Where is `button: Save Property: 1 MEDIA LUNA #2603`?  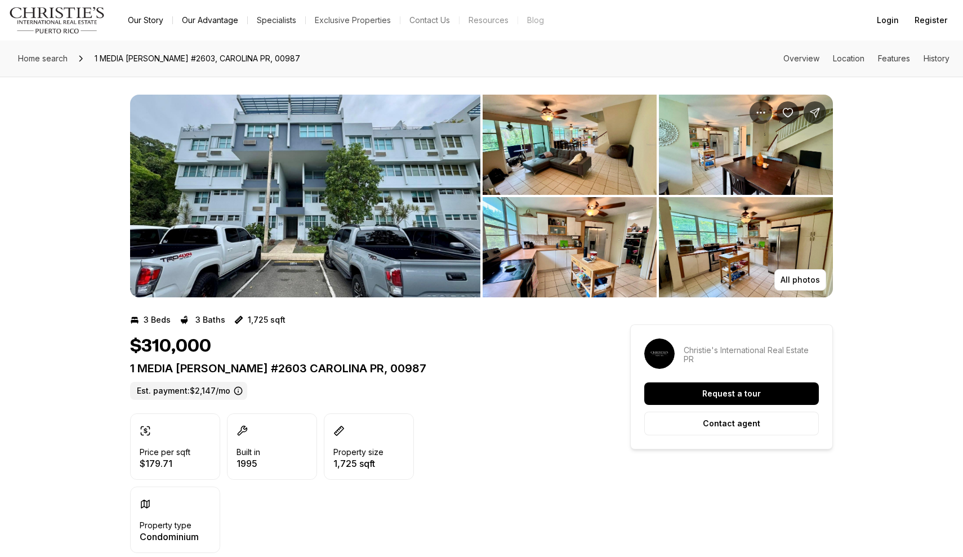
button: Save Property: 1 MEDIA LUNA #2603 is located at coordinates (788, 113).